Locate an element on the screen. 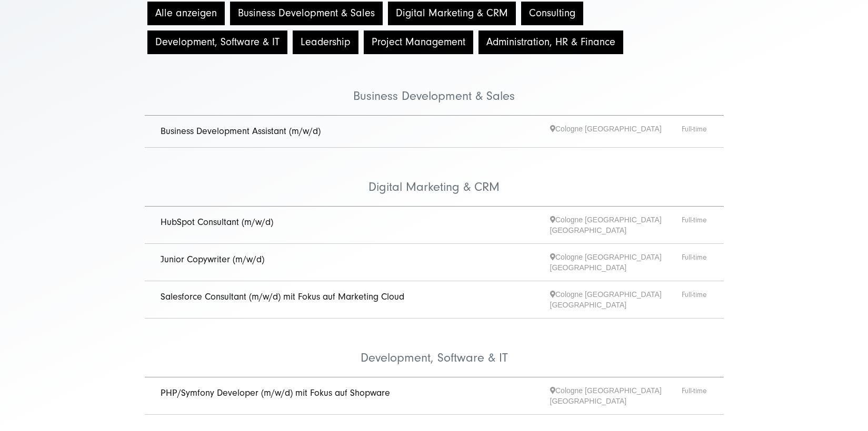  button: Digital Marketing & CRM is located at coordinates (451, 13).